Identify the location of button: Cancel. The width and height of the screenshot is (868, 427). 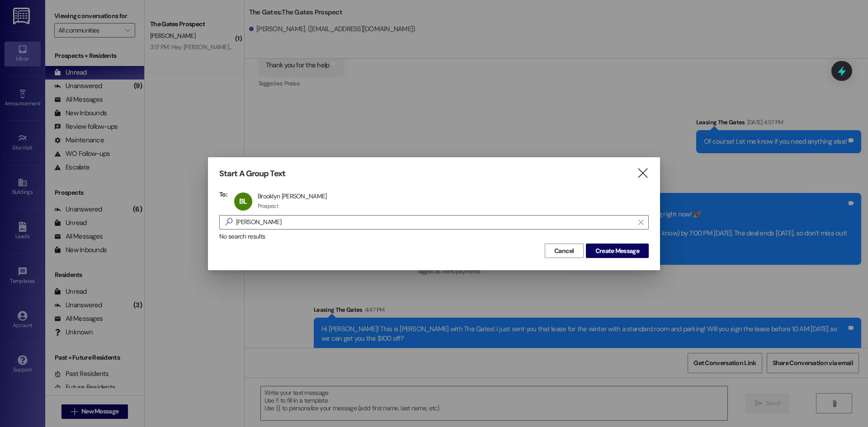
(564, 251).